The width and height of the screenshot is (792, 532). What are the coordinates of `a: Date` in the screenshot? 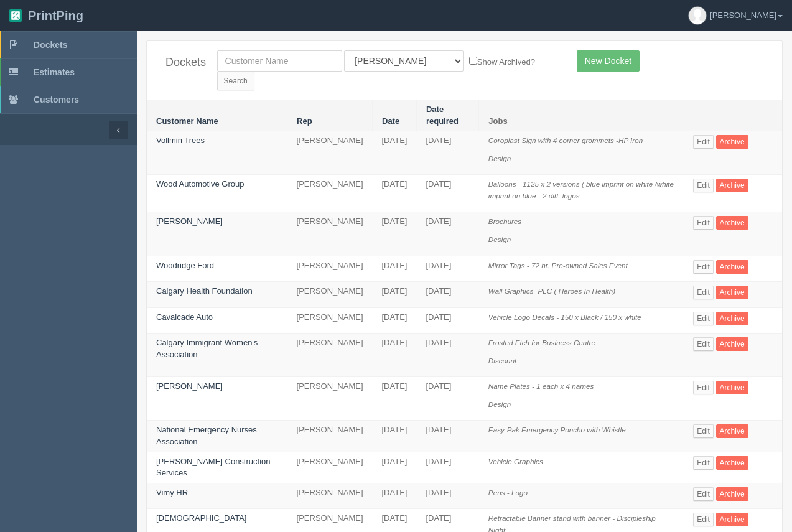 It's located at (391, 121).